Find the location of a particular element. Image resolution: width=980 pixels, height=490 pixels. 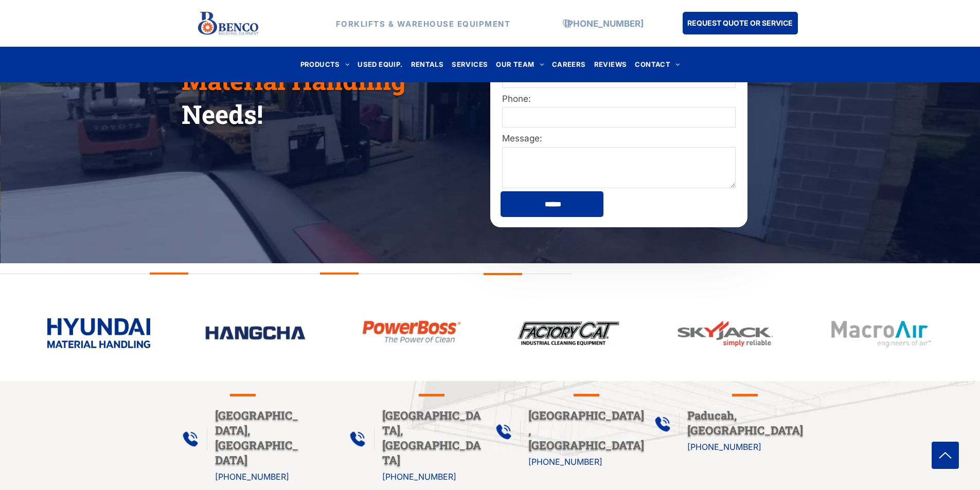

a: USED EQUIP. is located at coordinates (380, 64).